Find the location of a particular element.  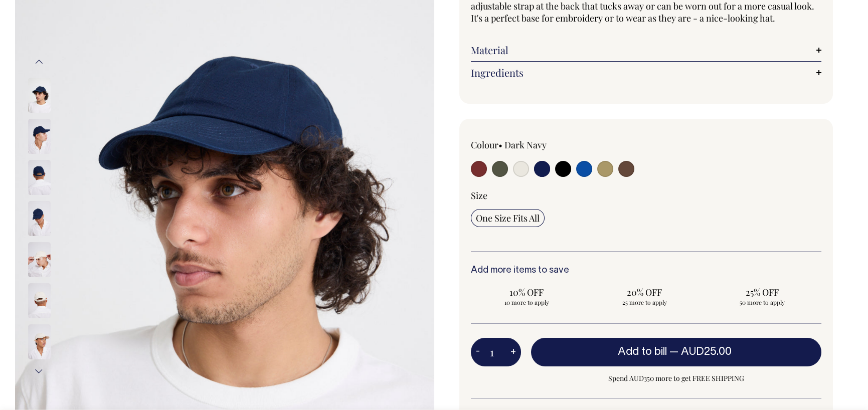

button: Add to bill —AUD25.00 is located at coordinates (676, 352).